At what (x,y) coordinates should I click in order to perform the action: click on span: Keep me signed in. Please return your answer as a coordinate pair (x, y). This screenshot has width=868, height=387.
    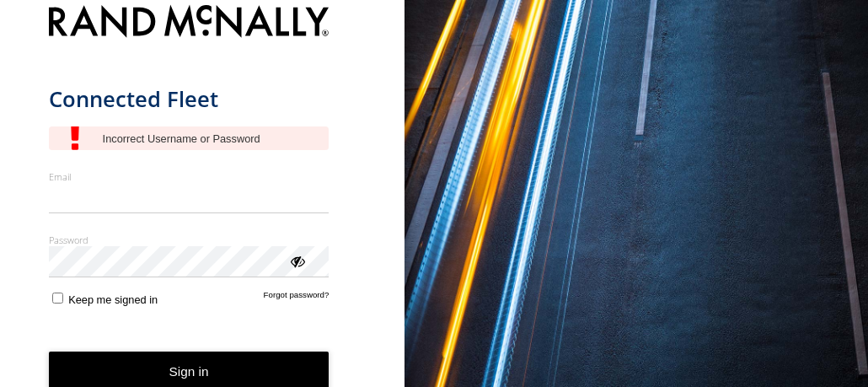
    Looking at the image, I should click on (113, 300).